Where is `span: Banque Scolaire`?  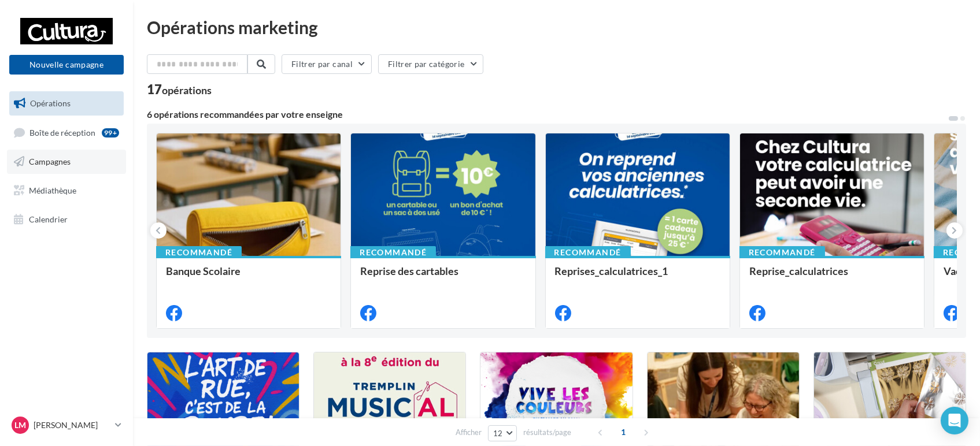
span: Banque Scolaire is located at coordinates (203, 271).